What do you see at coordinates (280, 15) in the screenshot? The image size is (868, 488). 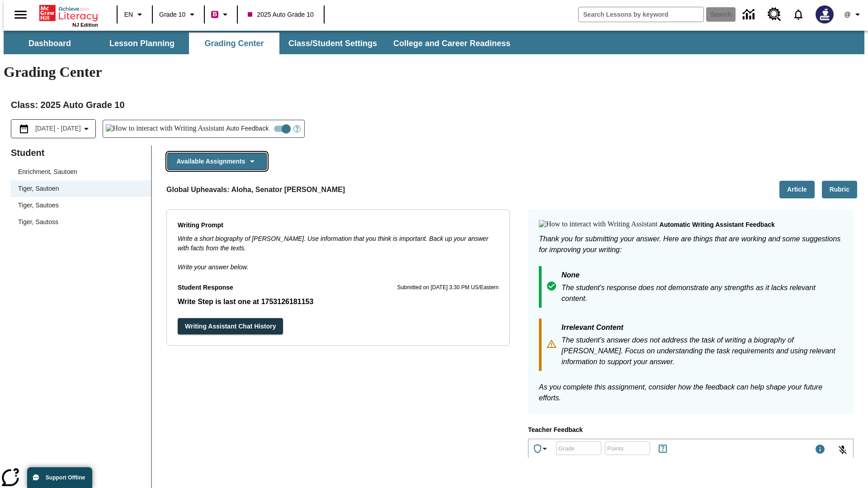 I see `span: 2025 Auto Grade 10` at bounding box center [280, 15].